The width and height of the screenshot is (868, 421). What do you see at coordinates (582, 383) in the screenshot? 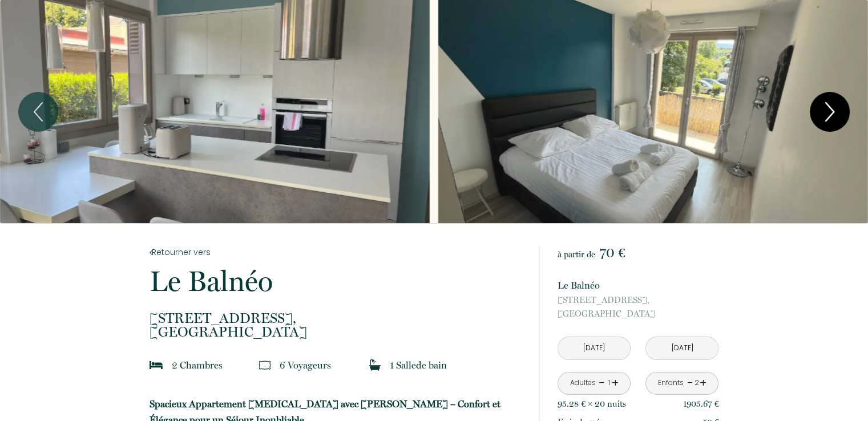
I see `div: Adultes` at bounding box center [582, 383].